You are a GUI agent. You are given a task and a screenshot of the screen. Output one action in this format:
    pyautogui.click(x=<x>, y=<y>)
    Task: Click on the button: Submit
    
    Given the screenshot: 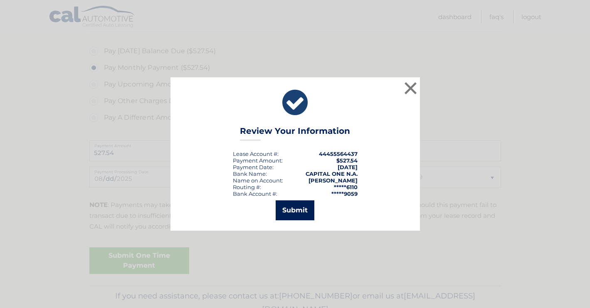 What is the action you would take?
    pyautogui.click(x=295, y=210)
    